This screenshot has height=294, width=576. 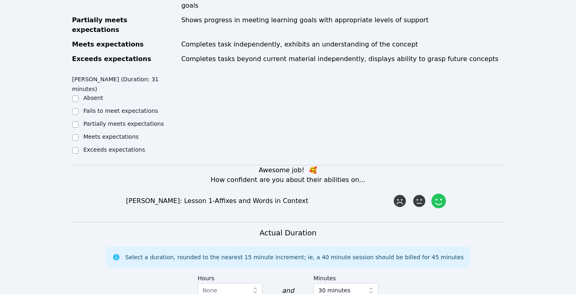 I want to click on span: Awesome job!, so click(x=282, y=170).